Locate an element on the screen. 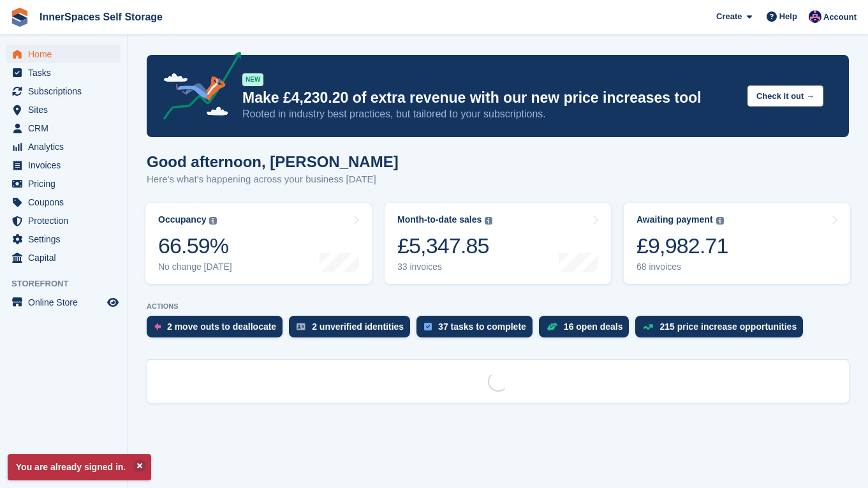 The image size is (868, 488). img: Dominic Hampson is located at coordinates (815, 16).